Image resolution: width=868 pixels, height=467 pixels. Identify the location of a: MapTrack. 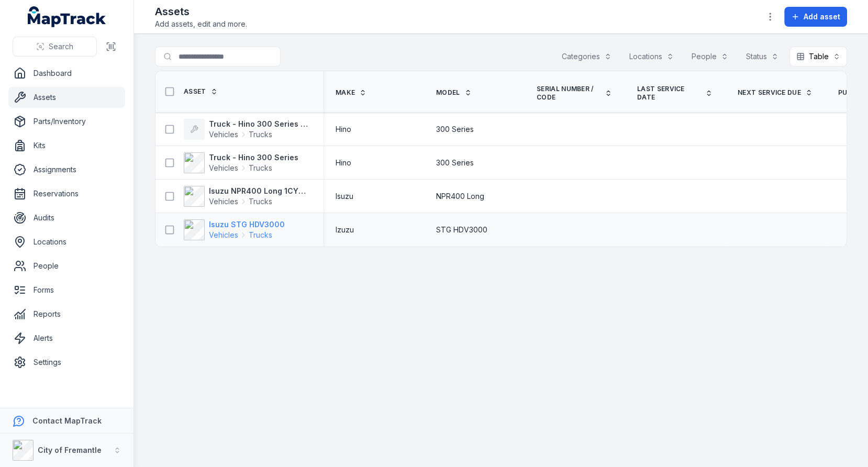
(67, 17).